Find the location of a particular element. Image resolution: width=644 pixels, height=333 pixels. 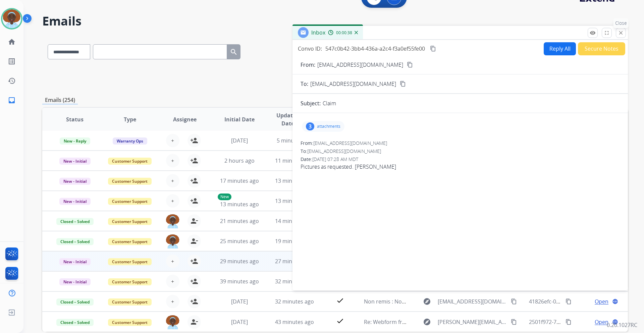

p: Subject: is located at coordinates (310, 103).